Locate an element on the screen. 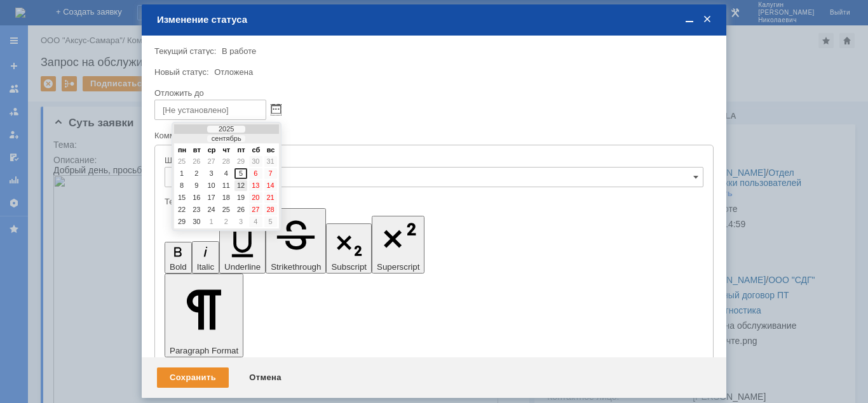 The height and width of the screenshot is (403, 868). td: чт is located at coordinates (226, 151).